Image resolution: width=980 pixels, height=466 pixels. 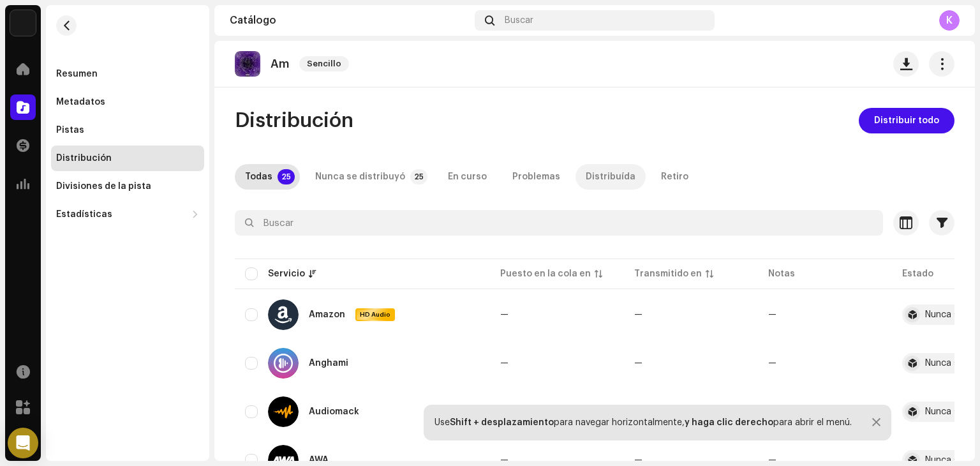 What do you see at coordinates (258, 177) in the screenshot?
I see `div: Todas` at bounding box center [258, 177].